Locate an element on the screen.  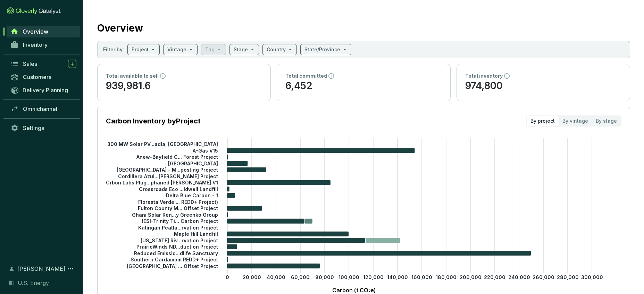
tspan: Delta Blue Carbon - 1 is located at coordinates (192, 195).